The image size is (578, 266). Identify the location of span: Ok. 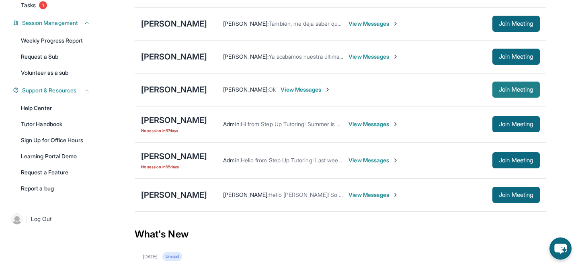
(272, 89).